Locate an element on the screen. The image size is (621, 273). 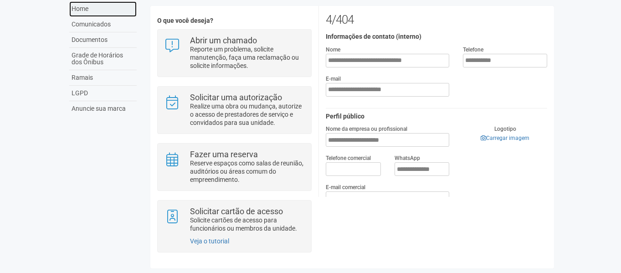
p: Reserve espaços como salas de reunião, auditórios ou áreas comum do empreendimento. is located at coordinates (247, 171).